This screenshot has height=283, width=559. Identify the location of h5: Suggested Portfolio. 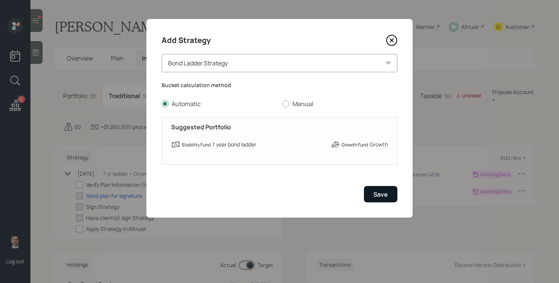
(280, 127).